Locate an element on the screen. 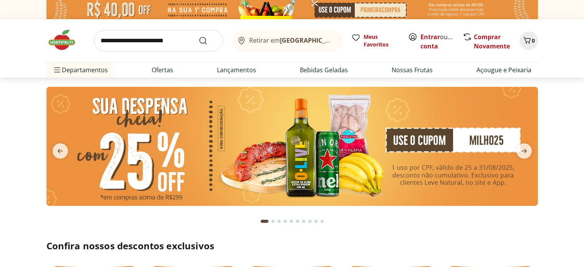 The height and width of the screenshot is (267, 584). button: Go to page 9 from fs-carousel is located at coordinates (316, 221).